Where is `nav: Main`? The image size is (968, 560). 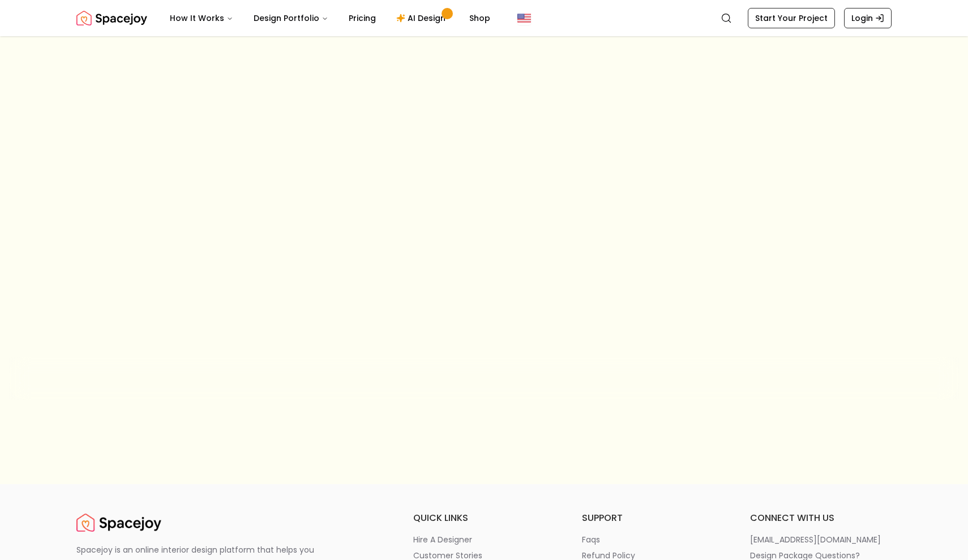
nav: Main is located at coordinates (330, 18).